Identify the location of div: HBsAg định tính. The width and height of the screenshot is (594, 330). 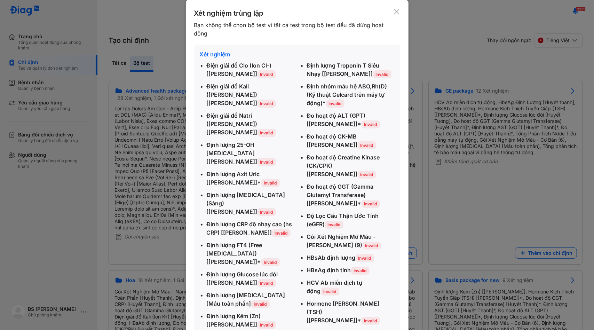
(351, 270).